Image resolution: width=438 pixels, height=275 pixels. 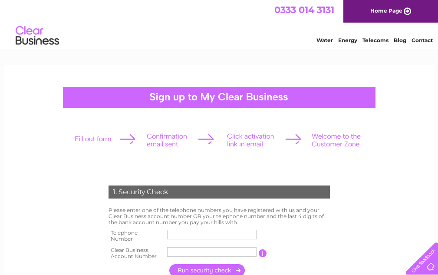 I want to click on th: Telephone Number, so click(x=136, y=236).